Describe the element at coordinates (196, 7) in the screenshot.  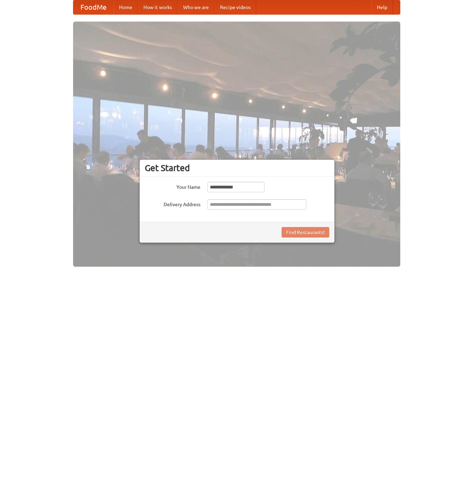
I see `a: Who we are` at that location.